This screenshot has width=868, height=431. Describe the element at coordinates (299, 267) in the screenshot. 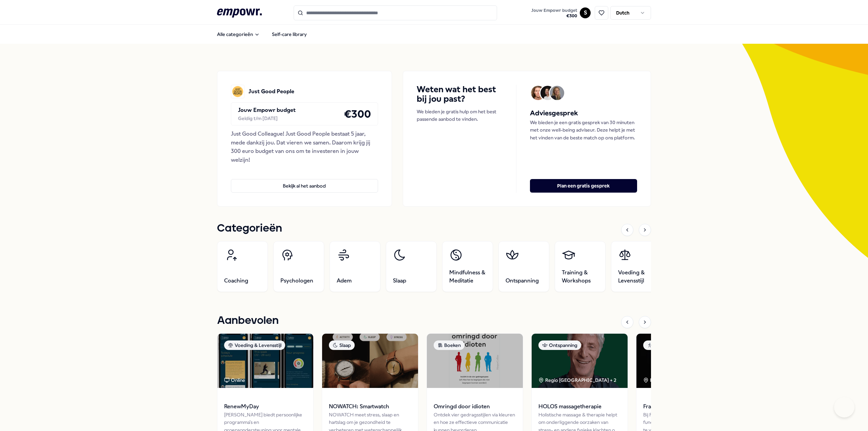

I see `a: Psychologen` at that location.